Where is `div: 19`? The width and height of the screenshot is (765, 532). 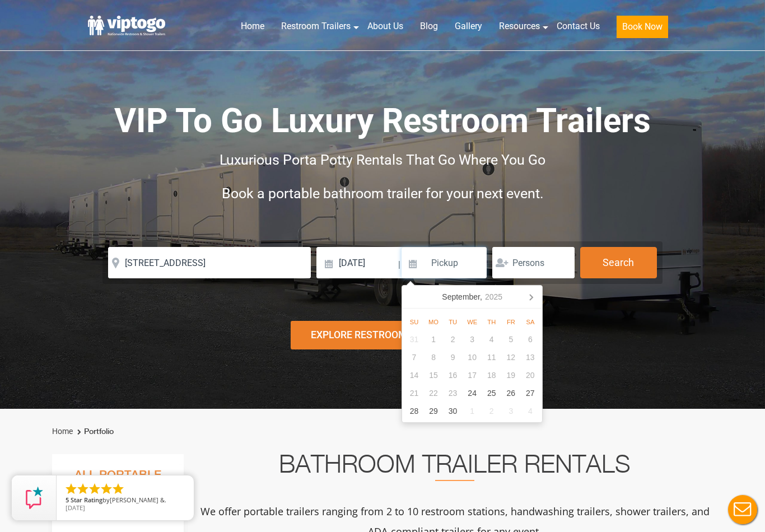 div: 19 is located at coordinates (511, 375).